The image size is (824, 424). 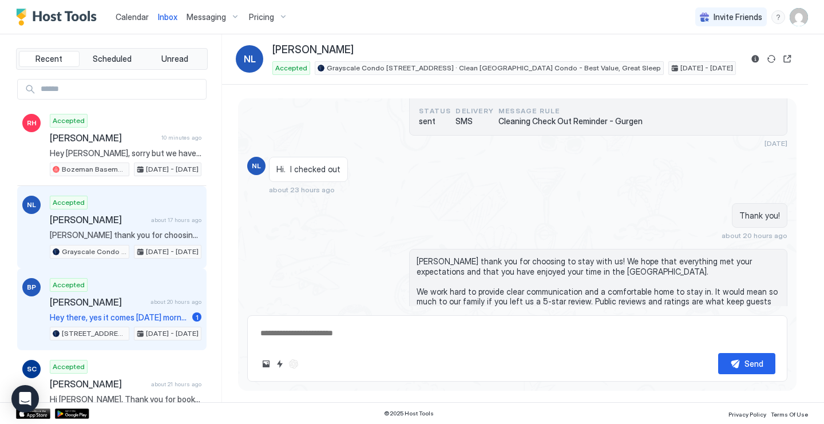 I want to click on span: Cleaning Check Out Reminder - Gurgen, so click(x=570, y=121).